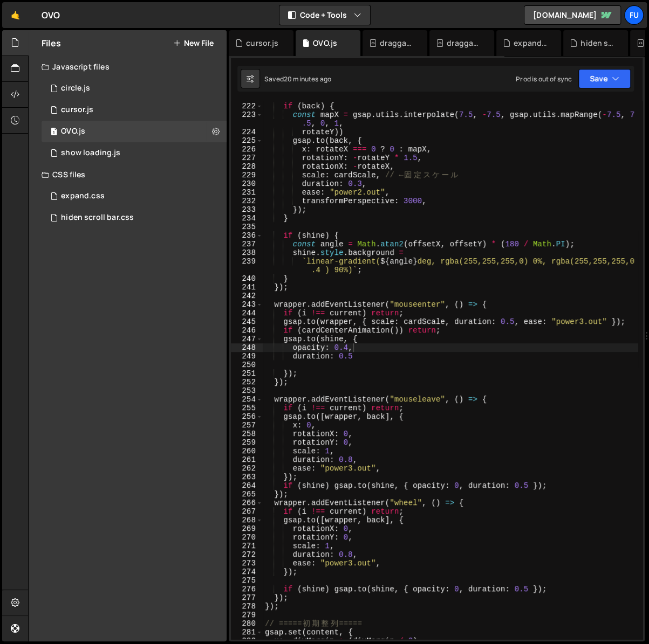 This screenshot has height=644, width=649. Describe the element at coordinates (247, 266) in the screenshot. I see `div: 239` at that location.